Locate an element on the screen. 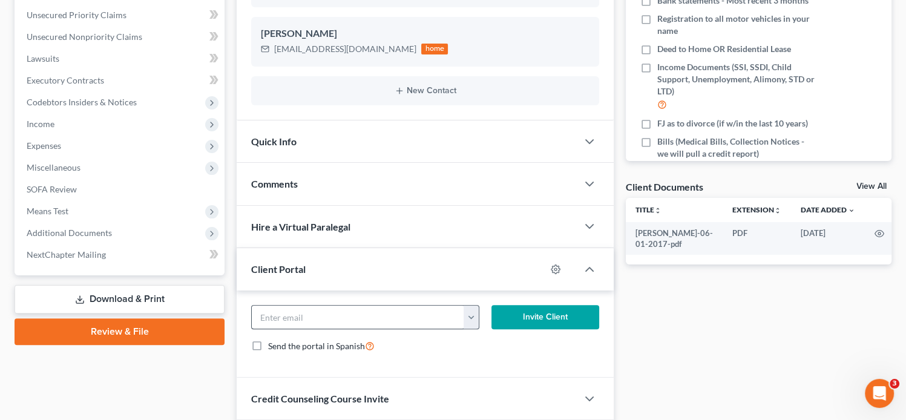 The image size is (906, 420). span: FJ as to divorce (if w/in the last 10 years) is located at coordinates (732, 123).